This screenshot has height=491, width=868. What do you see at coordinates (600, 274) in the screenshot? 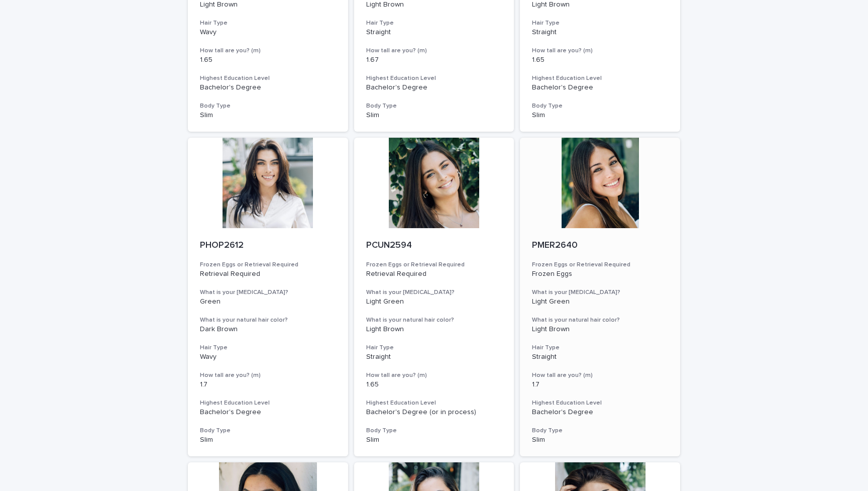
I see `p: Frozen Eggs` at bounding box center [600, 274].